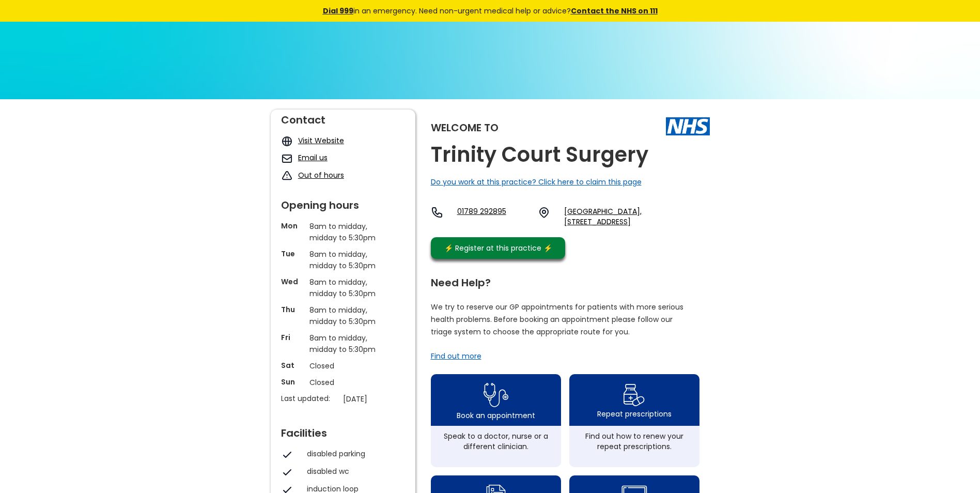 Image resolution: width=980 pixels, height=493 pixels. What do you see at coordinates (456, 356) in the screenshot?
I see `a: Find out more` at bounding box center [456, 356].